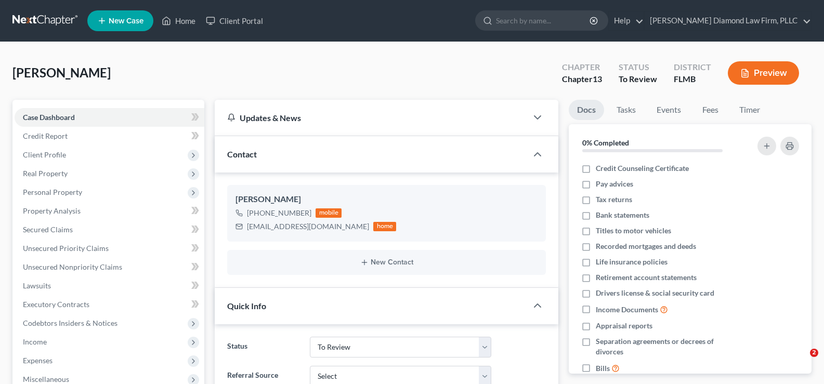 The image size is (824, 384). I want to click on span: Secured Claims, so click(48, 229).